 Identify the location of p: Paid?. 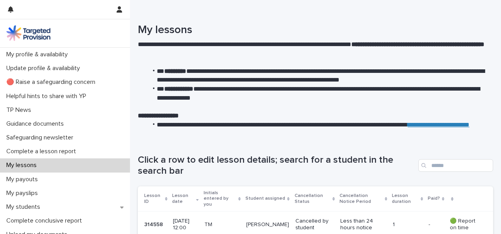
(434, 199).